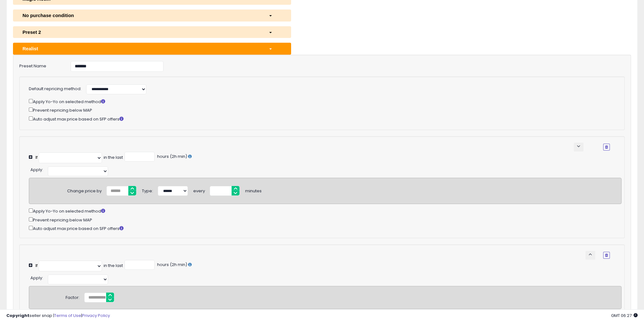  What do you see at coordinates (147, 190) in the screenshot?
I see `div: Type:` at bounding box center [147, 190].